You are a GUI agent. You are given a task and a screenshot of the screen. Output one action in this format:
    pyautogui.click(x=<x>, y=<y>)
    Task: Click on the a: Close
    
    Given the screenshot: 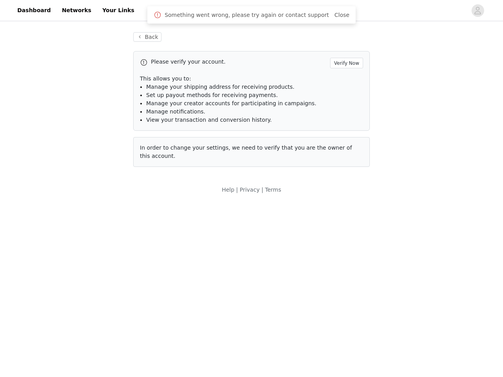 What is the action you would take?
    pyautogui.click(x=342, y=15)
    